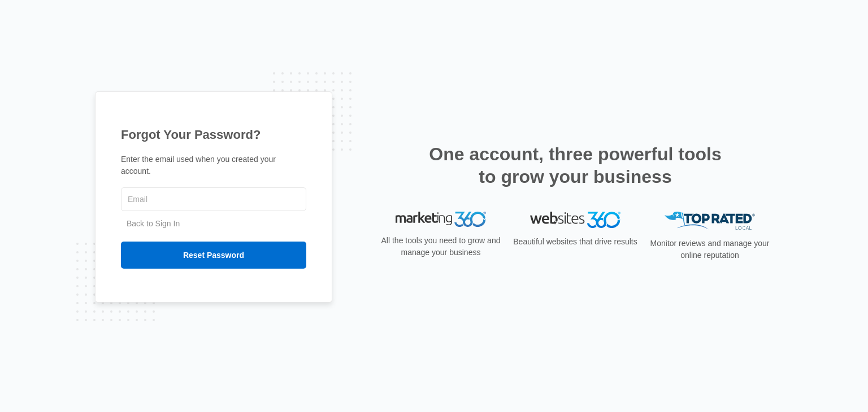 This screenshot has height=412, width=868. What do you see at coordinates (575, 241) in the screenshot?
I see `p: Beautiful websites that drive results` at bounding box center [575, 241].